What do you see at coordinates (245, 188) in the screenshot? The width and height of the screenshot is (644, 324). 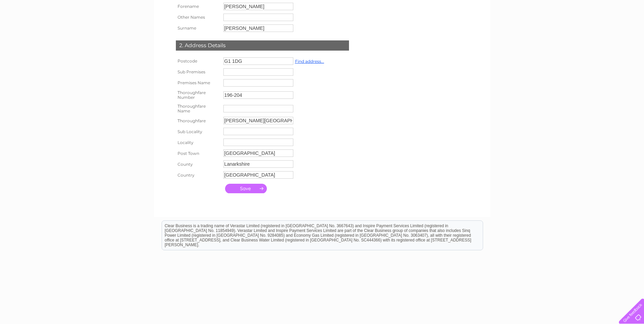 I see `input: Submit` at bounding box center [245, 188].